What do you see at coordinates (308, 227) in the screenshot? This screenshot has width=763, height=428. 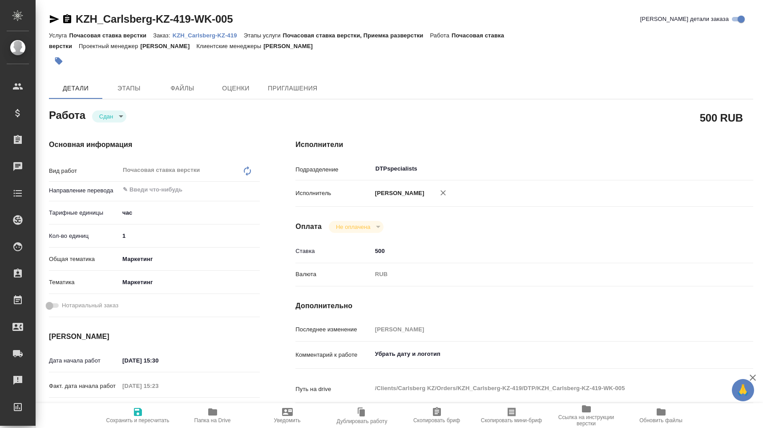 I see `h4: Оплата` at bounding box center [308, 227].